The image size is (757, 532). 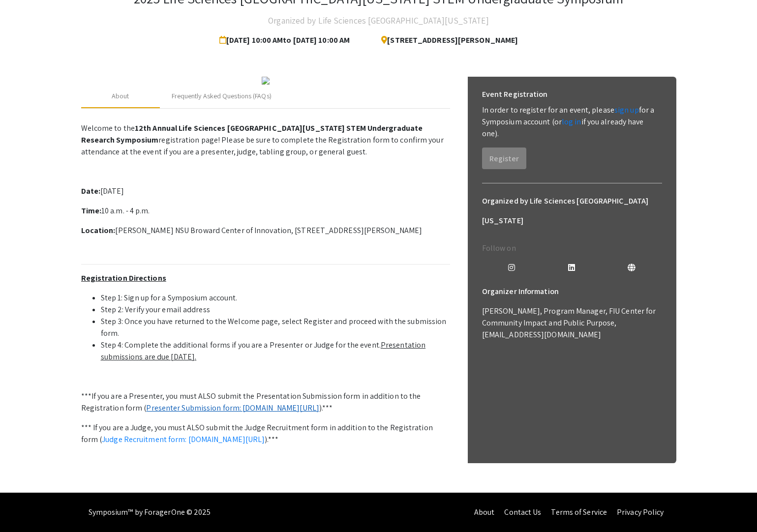 I want to click on a: log in, so click(x=572, y=121).